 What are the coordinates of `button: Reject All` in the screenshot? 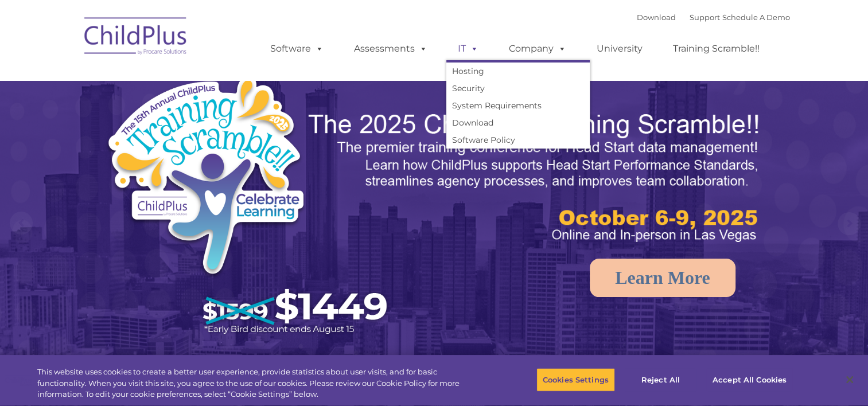 It's located at (660, 380).